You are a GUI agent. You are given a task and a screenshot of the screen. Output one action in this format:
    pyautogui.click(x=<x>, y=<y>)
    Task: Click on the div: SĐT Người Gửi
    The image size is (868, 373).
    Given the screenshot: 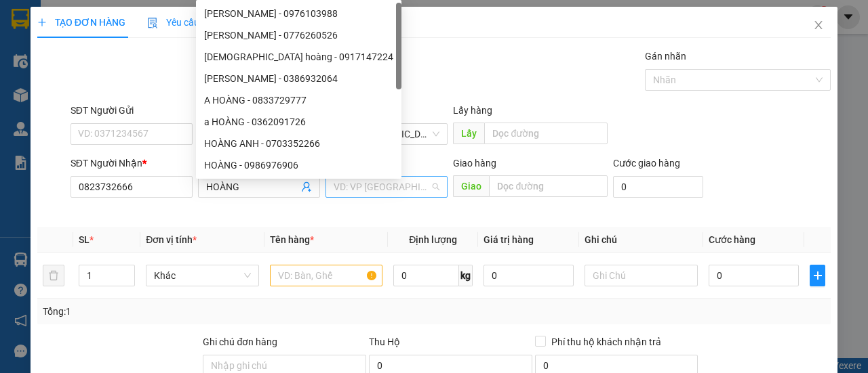 What is the action you would take?
    pyautogui.click(x=131, y=110)
    